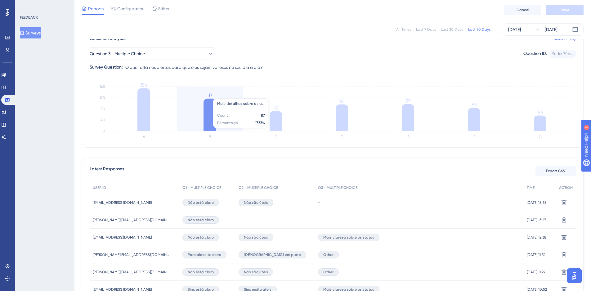 This screenshot has height=291, width=591. What do you see at coordinates (404, 29) in the screenshot?
I see `div: All Times` at bounding box center [404, 29].